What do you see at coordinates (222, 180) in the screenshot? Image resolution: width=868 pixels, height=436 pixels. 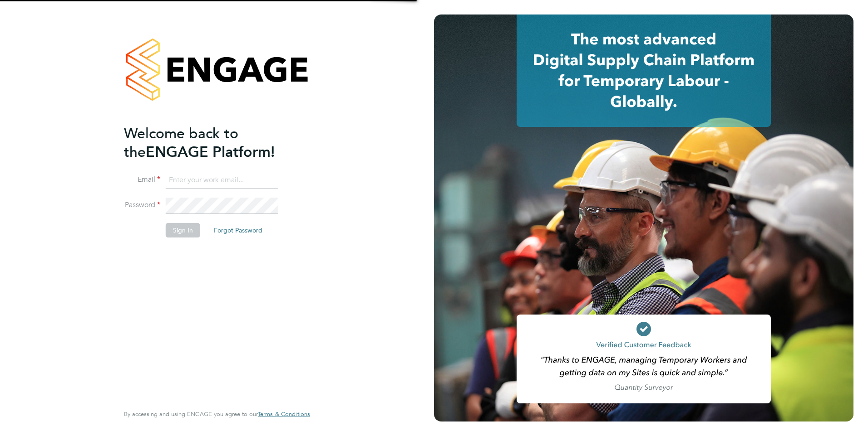 I see `input: Enter your work email...` at bounding box center [222, 180].